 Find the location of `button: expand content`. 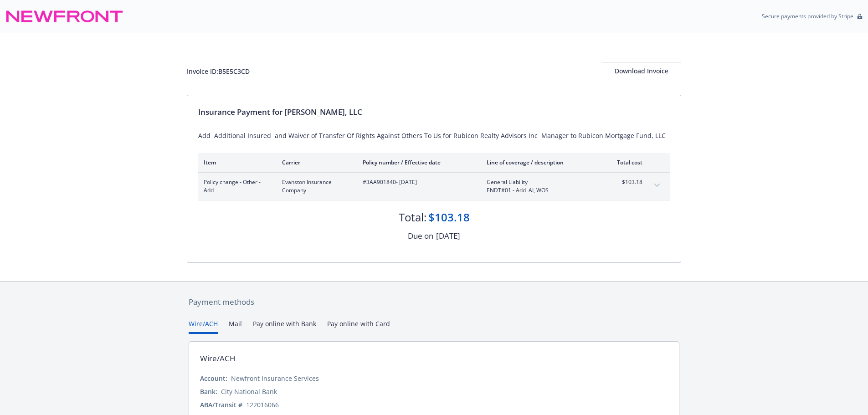

button: expand content is located at coordinates (657, 185).